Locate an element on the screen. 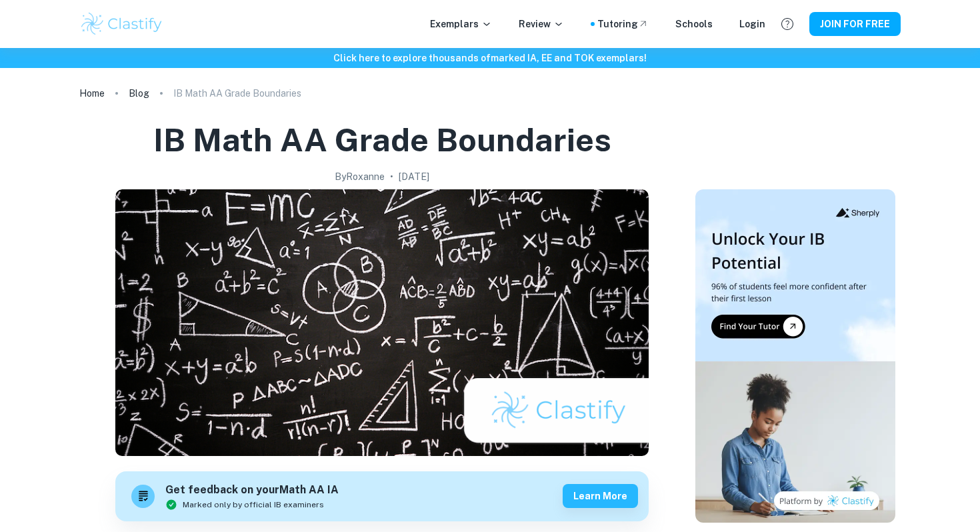 The width and height of the screenshot is (980, 532). a: Login is located at coordinates (751, 24).